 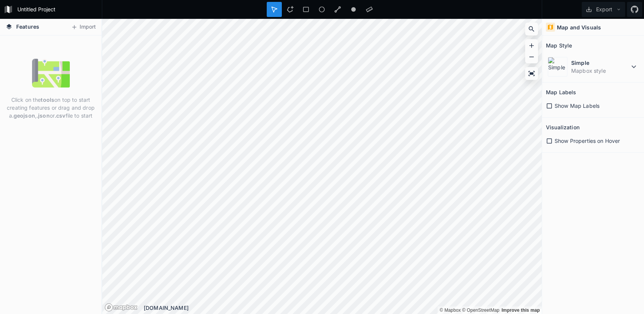 What do you see at coordinates (43, 115) in the screenshot?
I see `strong: .json` at bounding box center [43, 115].